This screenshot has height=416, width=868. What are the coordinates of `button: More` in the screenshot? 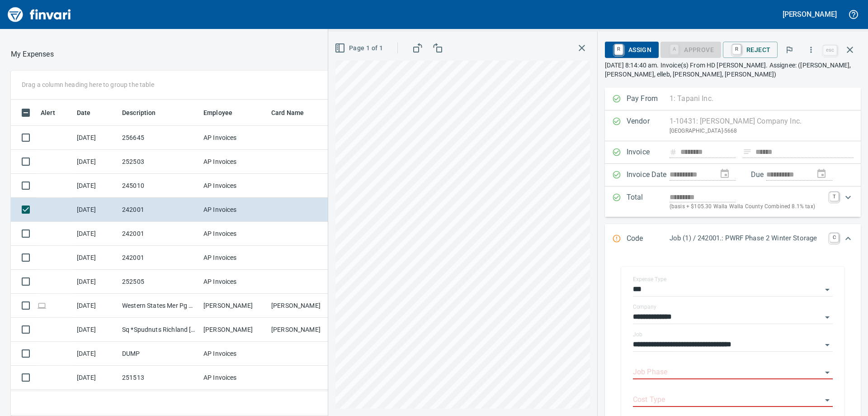 It's located at (811, 50).